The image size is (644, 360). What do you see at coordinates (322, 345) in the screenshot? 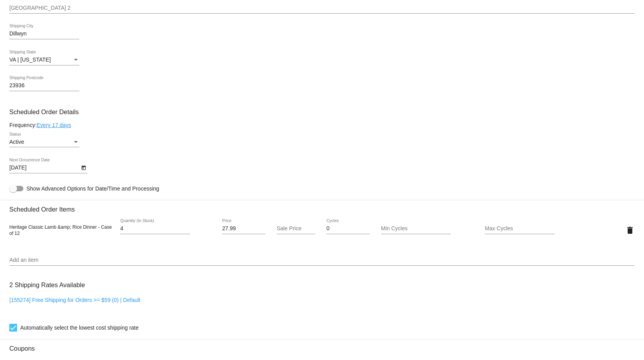
I see `h3: Coupons` at bounding box center [322, 345].